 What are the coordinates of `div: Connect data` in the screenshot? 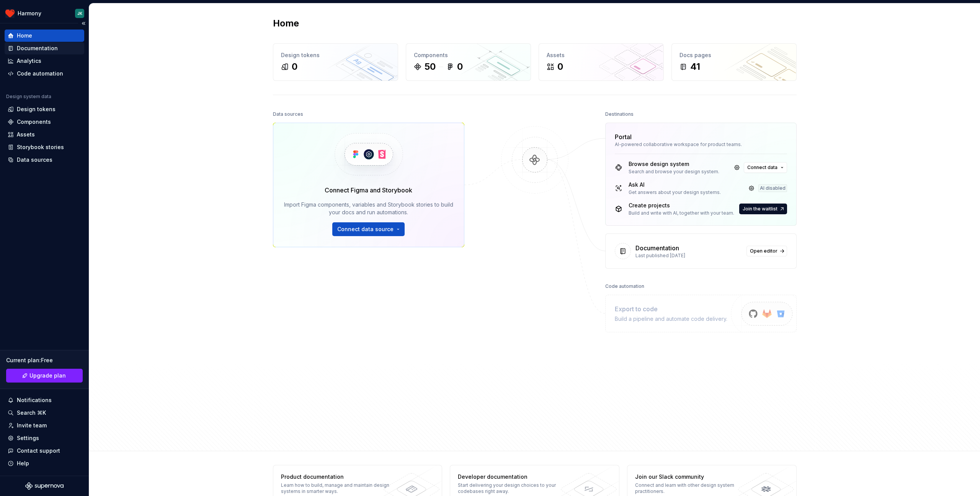 It's located at (765, 168).